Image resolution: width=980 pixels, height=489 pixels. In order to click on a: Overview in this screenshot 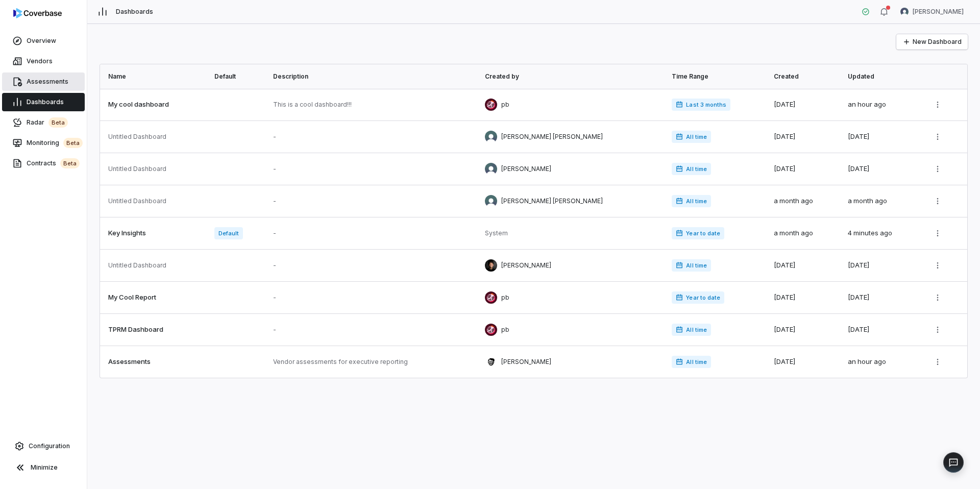, I will do `click(43, 41)`.